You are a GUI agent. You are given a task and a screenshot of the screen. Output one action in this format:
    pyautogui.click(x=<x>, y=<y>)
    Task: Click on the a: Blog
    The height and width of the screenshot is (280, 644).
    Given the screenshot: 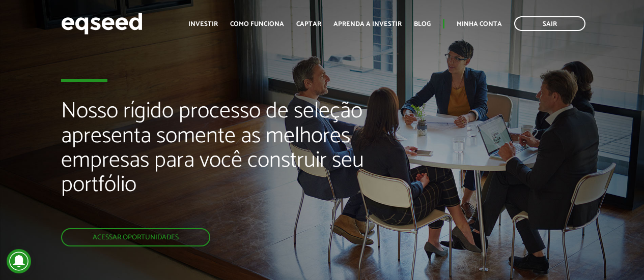 What is the action you would take?
    pyautogui.click(x=422, y=24)
    